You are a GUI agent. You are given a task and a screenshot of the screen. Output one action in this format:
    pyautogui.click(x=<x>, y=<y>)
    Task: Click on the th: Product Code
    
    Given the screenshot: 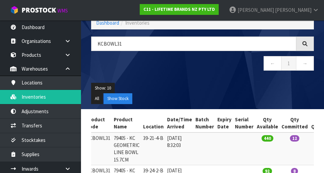 What is the action you would take?
    pyautogui.click(x=98, y=123)
    